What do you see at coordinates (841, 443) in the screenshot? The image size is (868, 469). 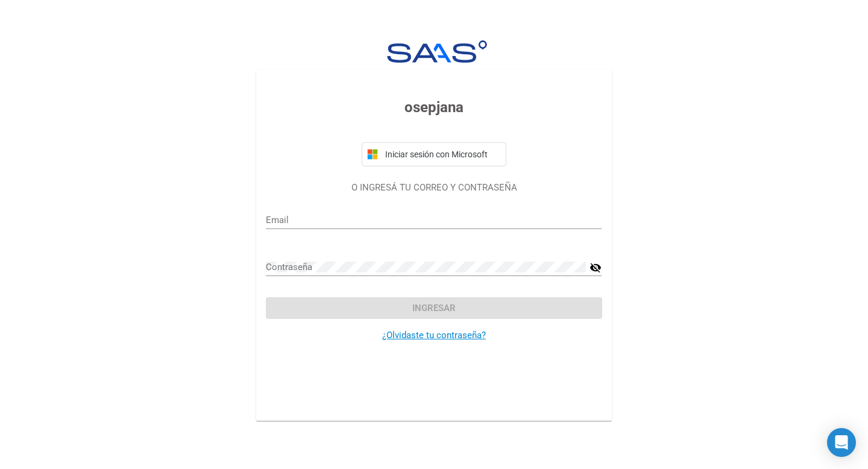 I see `div: Open Intercom Messenger` at bounding box center [841, 443].